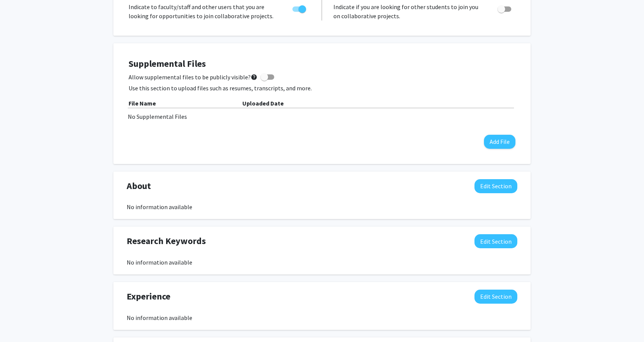  What do you see at coordinates (408, 11) in the screenshot?
I see `p: Indicate if you are looking for other students to join you on collaborative projects.` at bounding box center [408, 11].